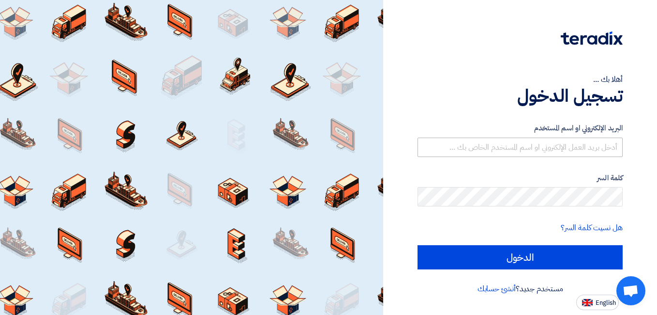 Image resolution: width=657 pixels, height=315 pixels. What do you see at coordinates (520, 257) in the screenshot?
I see `input: الدخول` at bounding box center [520, 257].